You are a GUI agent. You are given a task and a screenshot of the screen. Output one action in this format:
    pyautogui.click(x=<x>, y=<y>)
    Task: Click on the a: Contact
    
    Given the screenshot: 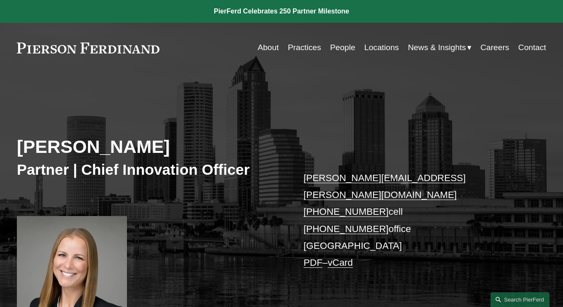 What is the action you would take?
    pyautogui.click(x=532, y=48)
    